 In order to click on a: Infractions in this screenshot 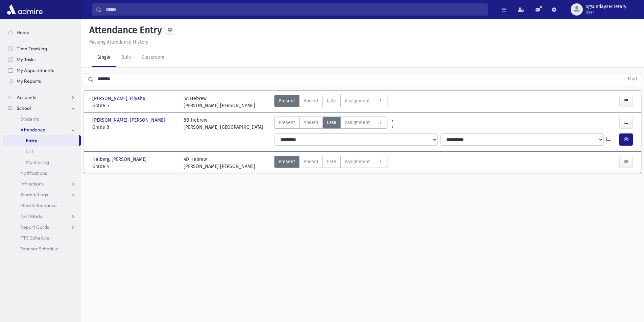, I will do `click(41, 184)`.